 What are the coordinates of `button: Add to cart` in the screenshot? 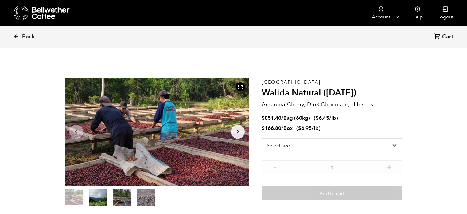 It's located at (332, 193).